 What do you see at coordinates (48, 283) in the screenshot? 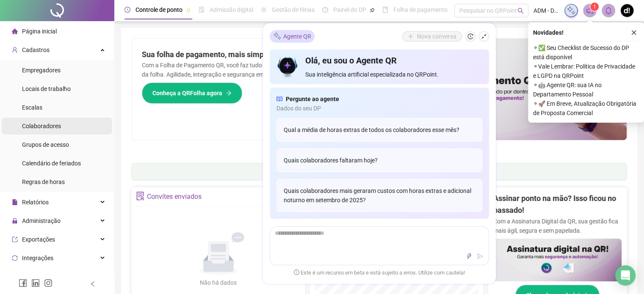
I see `span: instagram` at bounding box center [48, 283].